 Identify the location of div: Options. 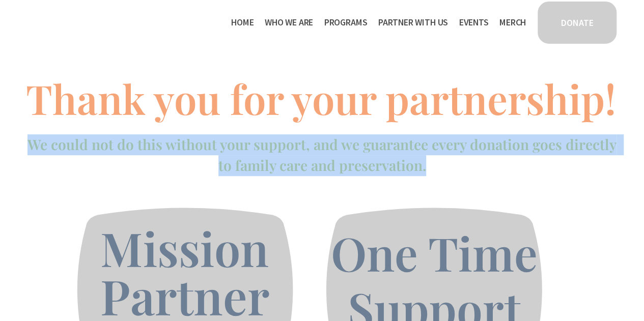
(322, 65).